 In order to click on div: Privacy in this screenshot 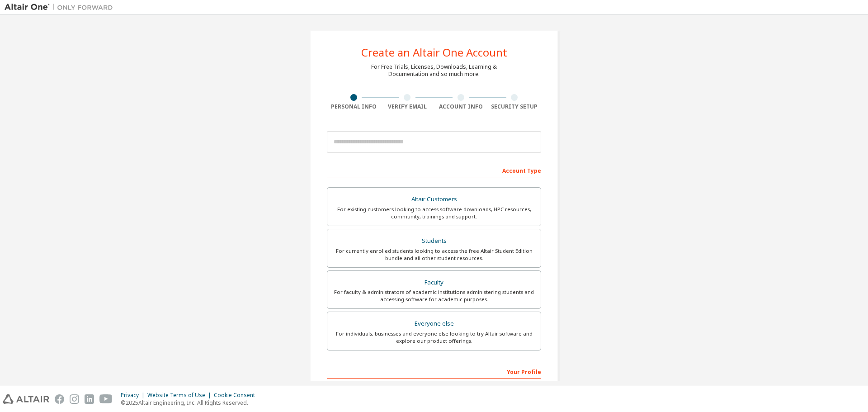, I will do `click(134, 395)`.